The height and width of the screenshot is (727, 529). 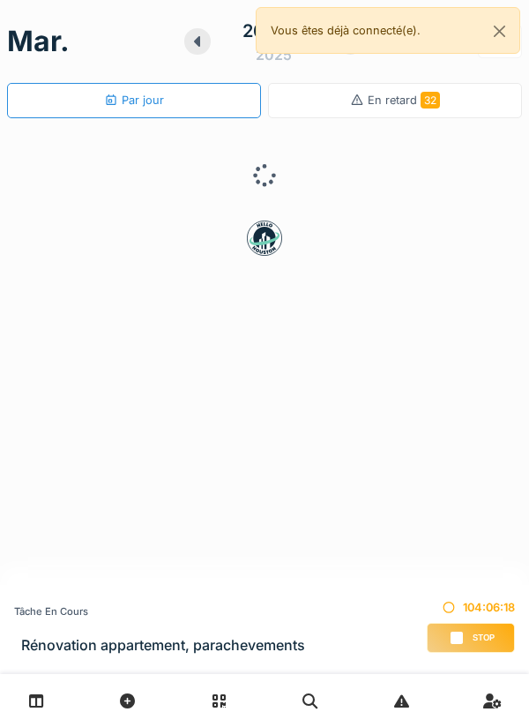 I want to click on div: Vous êtes déjà connecté(e)., so click(x=388, y=30).